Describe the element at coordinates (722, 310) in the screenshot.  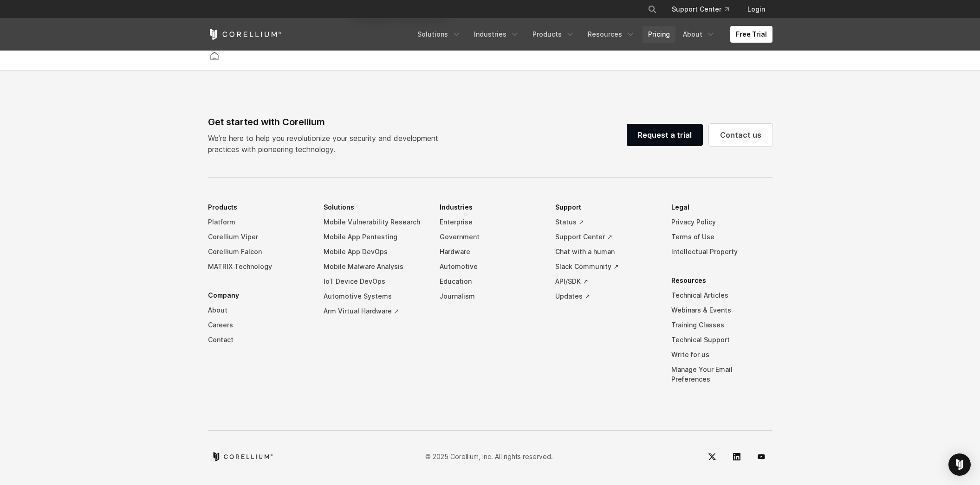
I see `a: Webinars & Events` at that location.